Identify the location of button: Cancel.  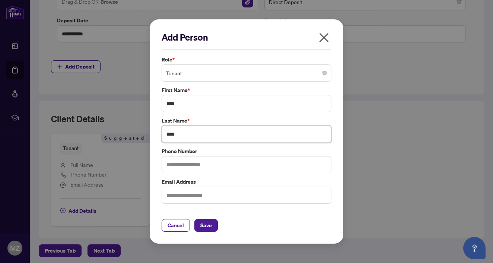
(176, 225).